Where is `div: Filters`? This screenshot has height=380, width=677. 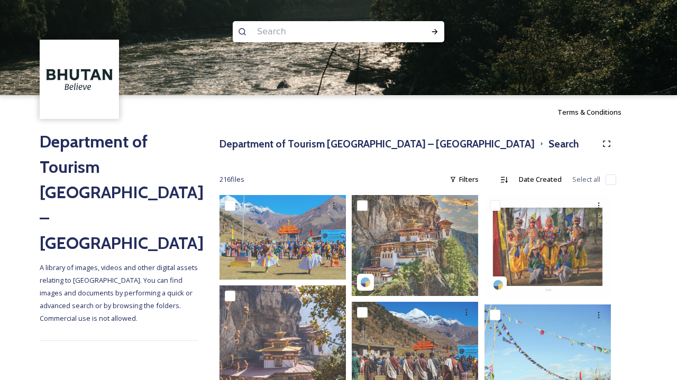
div: Filters is located at coordinates (464, 179).